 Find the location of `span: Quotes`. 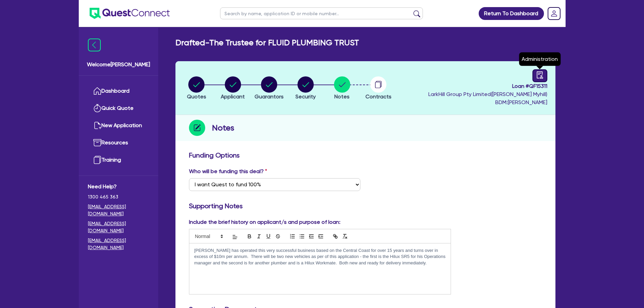

span: Quotes is located at coordinates (197, 96).